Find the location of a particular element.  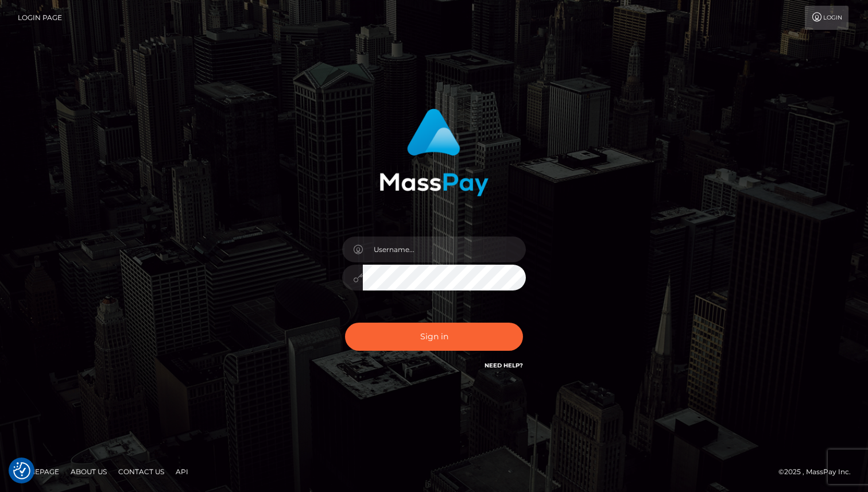

div: © 2025 , MassPay Inc. is located at coordinates (819, 472).